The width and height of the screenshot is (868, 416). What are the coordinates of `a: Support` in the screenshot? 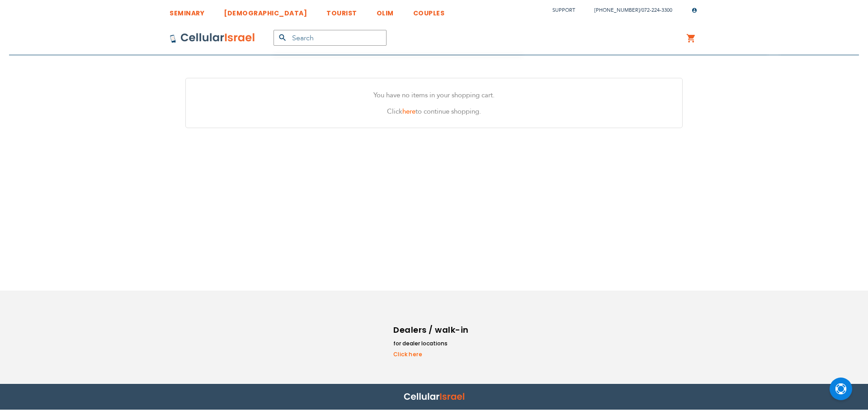 It's located at (564, 10).